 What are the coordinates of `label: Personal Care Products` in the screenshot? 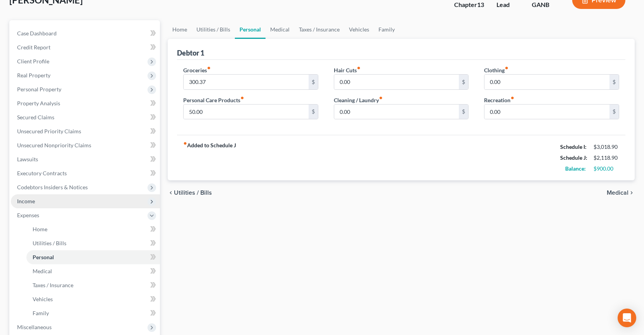 It's located at (213, 100).